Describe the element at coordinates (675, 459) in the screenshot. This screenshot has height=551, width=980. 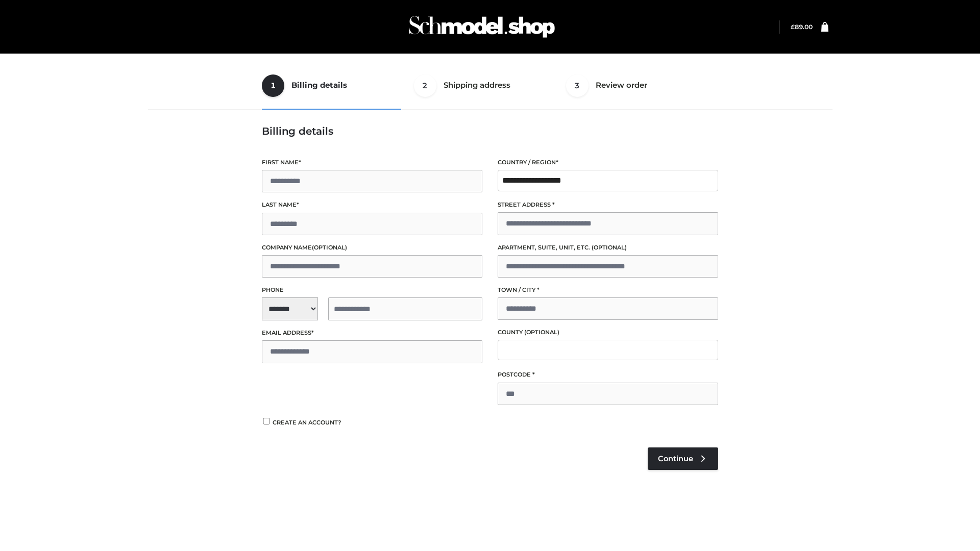
I see `span: Continue` at that location.